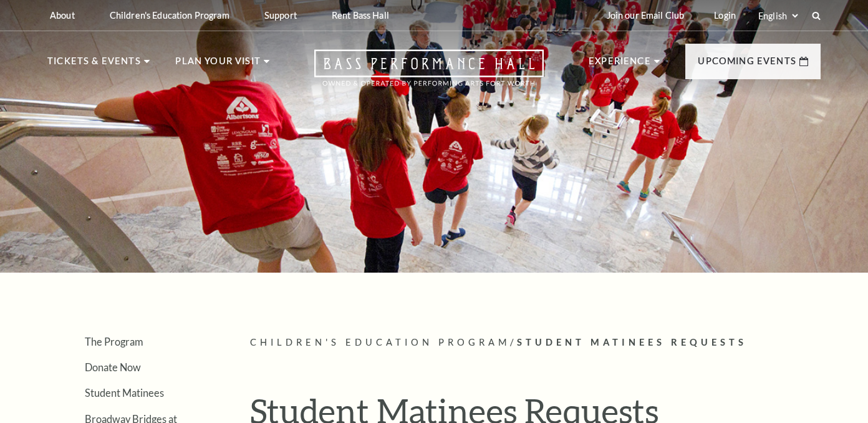 The width and height of the screenshot is (868, 423). I want to click on span: Children's Education Program, so click(380, 342).